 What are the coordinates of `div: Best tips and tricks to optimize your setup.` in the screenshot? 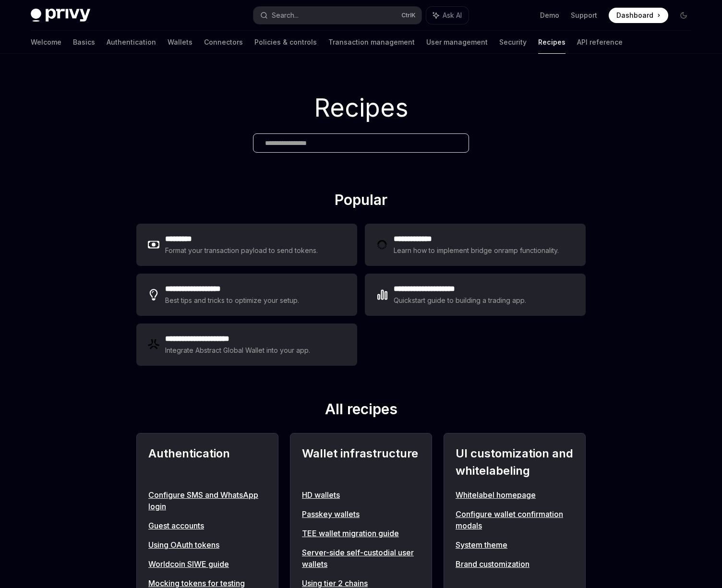 It's located at (233, 301).